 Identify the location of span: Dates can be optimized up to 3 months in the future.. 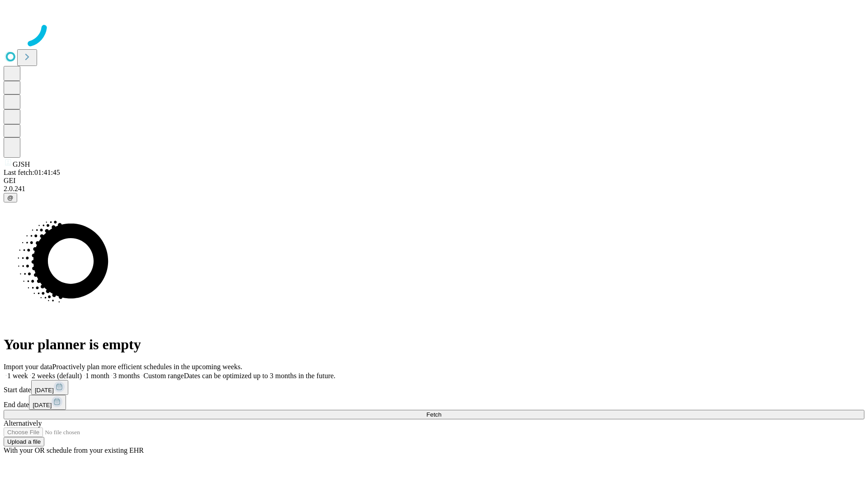
(259, 375).